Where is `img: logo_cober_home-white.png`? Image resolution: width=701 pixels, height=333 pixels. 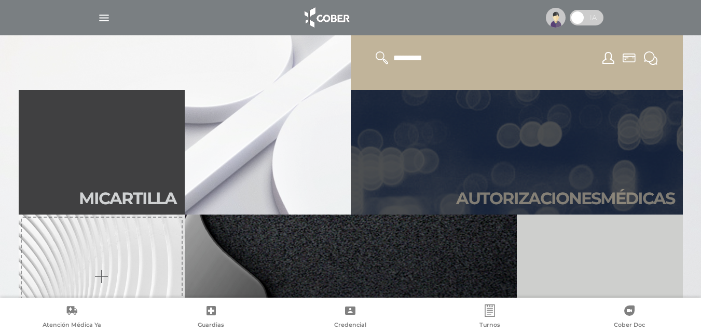
img: logo_cober_home-white.png is located at coordinates (326, 18).